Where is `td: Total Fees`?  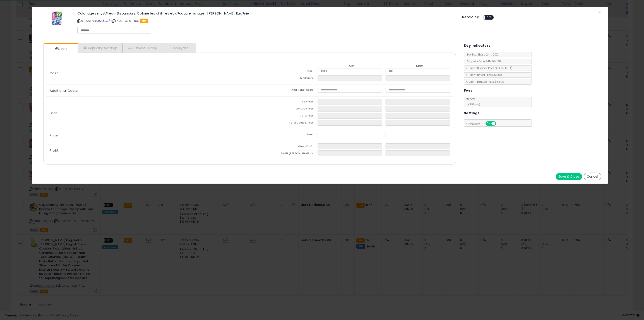 td: Total Fees is located at coordinates (284, 116).